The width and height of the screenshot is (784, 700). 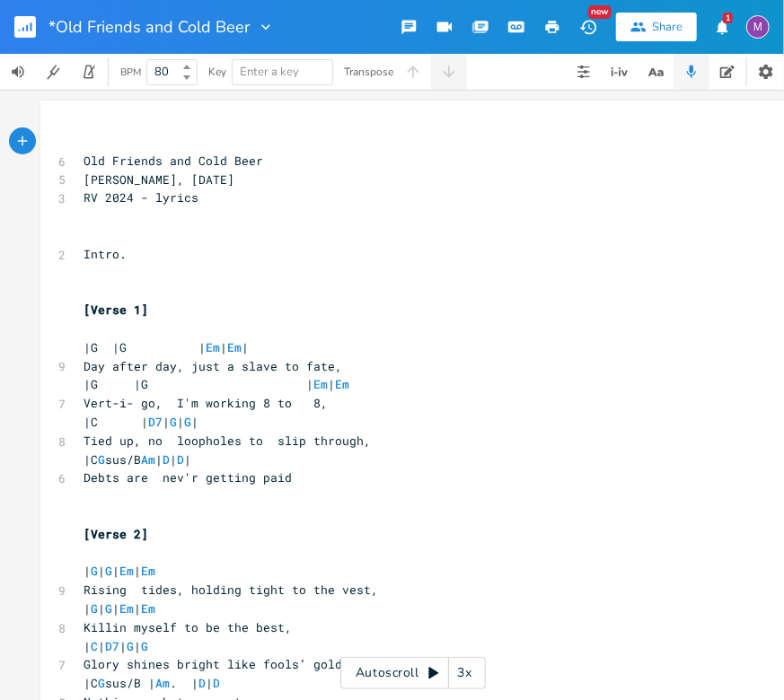 What do you see at coordinates (149, 27) in the screenshot?
I see `span: *Old Friends and Cold Beer` at bounding box center [149, 27].